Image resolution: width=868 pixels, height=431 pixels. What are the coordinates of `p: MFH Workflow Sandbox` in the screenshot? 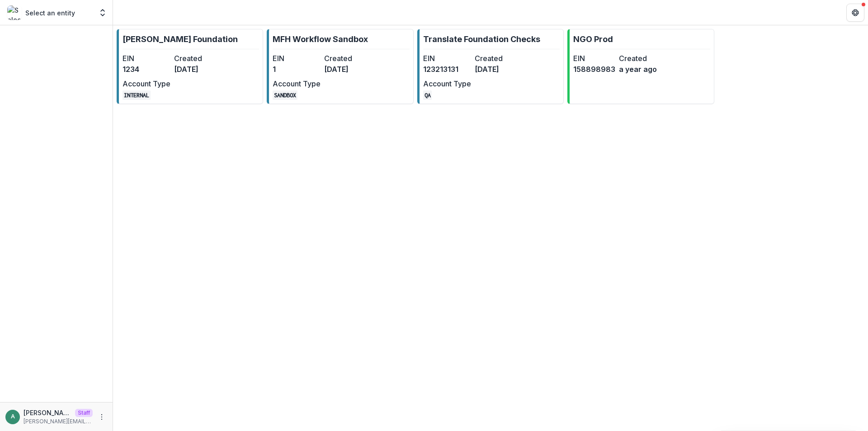 It's located at (320, 39).